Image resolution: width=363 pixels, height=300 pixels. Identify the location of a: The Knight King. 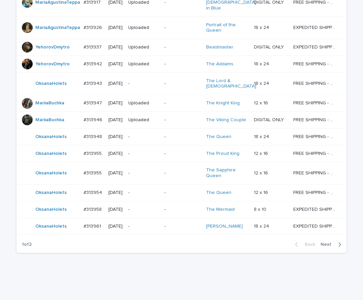
(223, 103).